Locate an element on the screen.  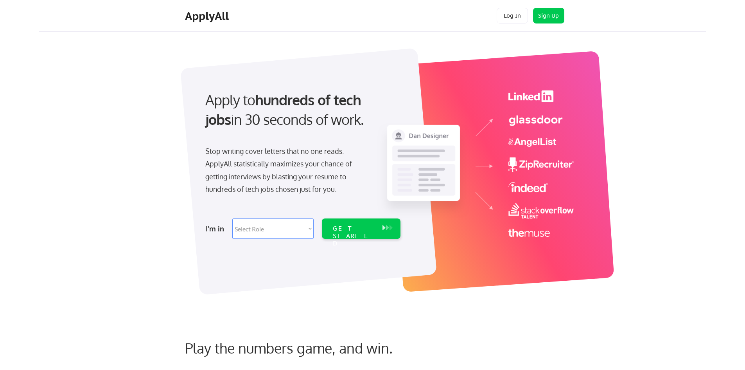
div: I'm in is located at coordinates (217, 228).